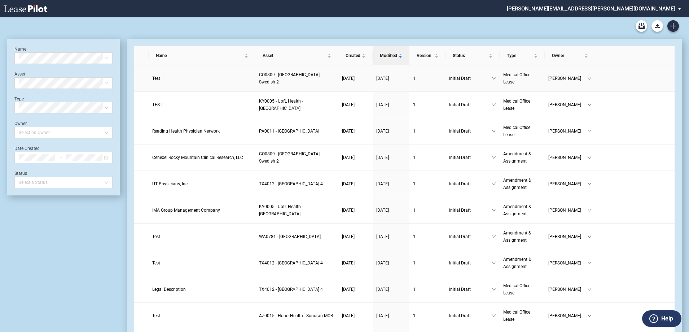 This screenshot has height=332, width=689. I want to click on span: AZ0015 - HonorHealth - Sonoran MOB, so click(296, 315).